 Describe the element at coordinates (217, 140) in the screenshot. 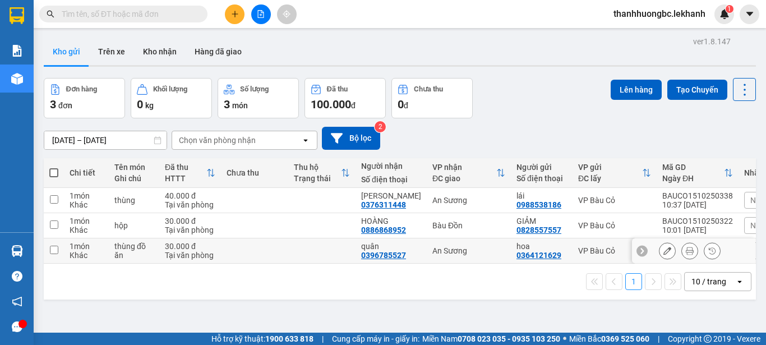

I see `div: Chọn văn phòng nhận` at that location.